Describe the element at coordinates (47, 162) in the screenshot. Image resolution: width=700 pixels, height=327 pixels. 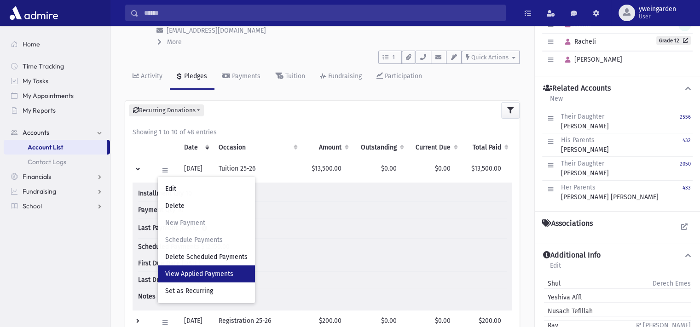
I see `span: Contact Logs` at that location.